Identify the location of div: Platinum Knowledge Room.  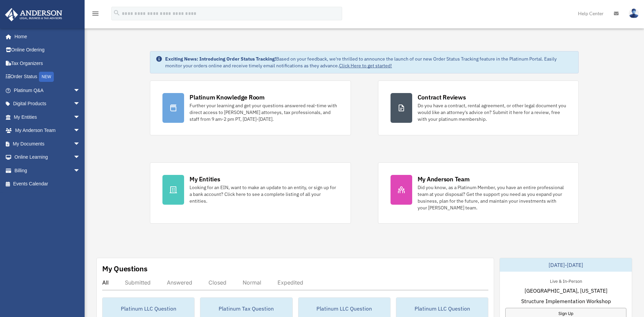
(227, 97).